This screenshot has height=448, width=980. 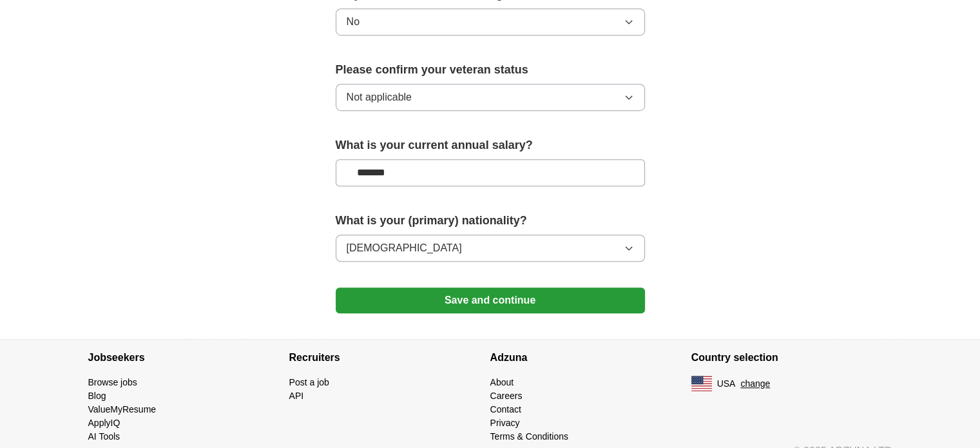 What do you see at coordinates (490, 22) in the screenshot?
I see `button: No` at bounding box center [490, 22].